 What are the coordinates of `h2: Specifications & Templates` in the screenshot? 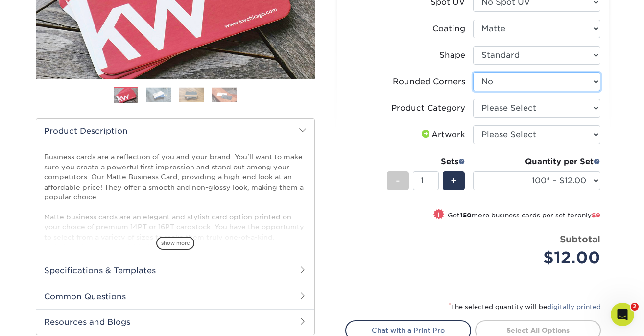 It's located at (175, 270).